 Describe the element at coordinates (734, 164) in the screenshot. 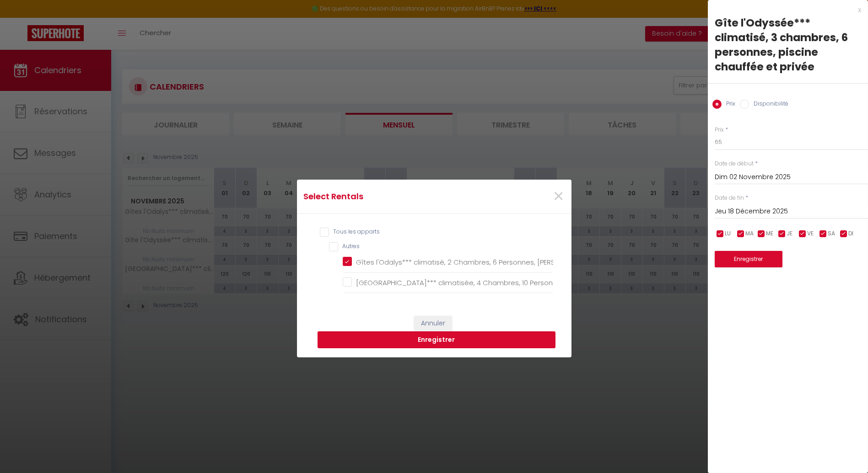

I see `label: Date de début` at that location.